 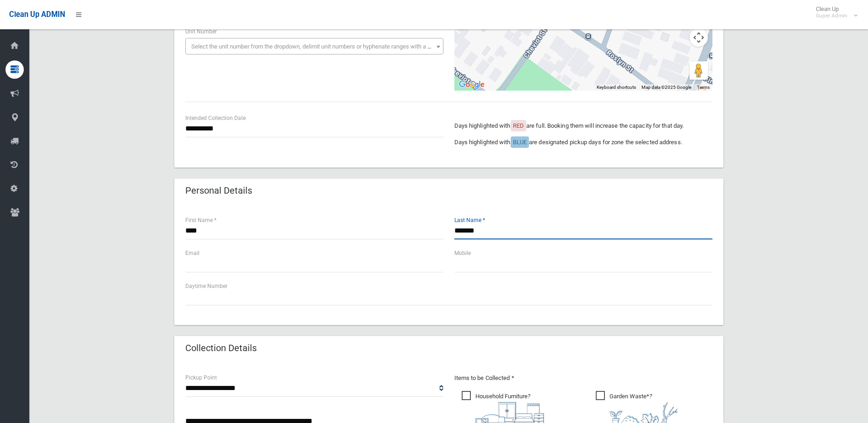 What do you see at coordinates (221, 348) in the screenshot?
I see `header: Collection Details` at bounding box center [221, 348].